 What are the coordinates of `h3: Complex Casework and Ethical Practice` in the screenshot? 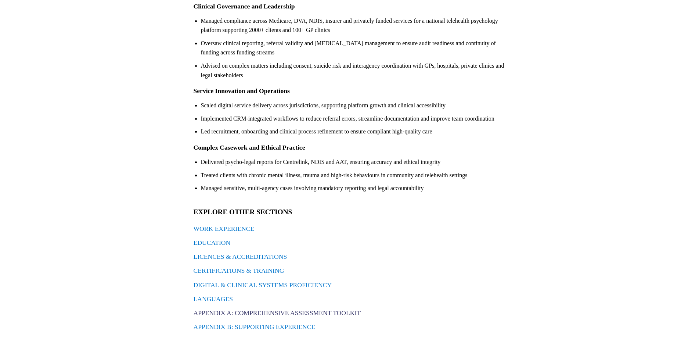 It's located at (350, 147).